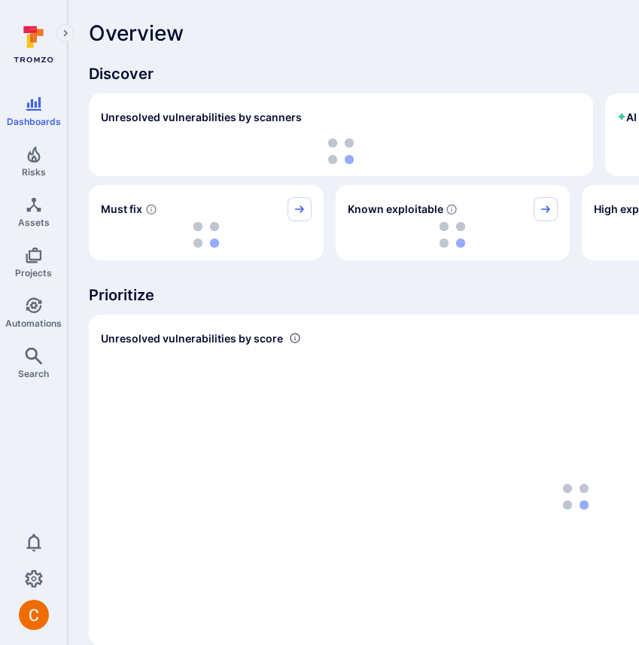 The height and width of the screenshot is (645, 639). What do you see at coordinates (33, 373) in the screenshot?
I see `span: Search` at bounding box center [33, 373].